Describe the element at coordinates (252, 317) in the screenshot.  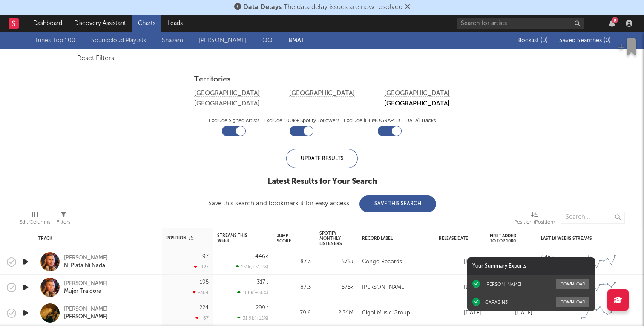
I see `div: 31.9k ( +12 % )` at that location.